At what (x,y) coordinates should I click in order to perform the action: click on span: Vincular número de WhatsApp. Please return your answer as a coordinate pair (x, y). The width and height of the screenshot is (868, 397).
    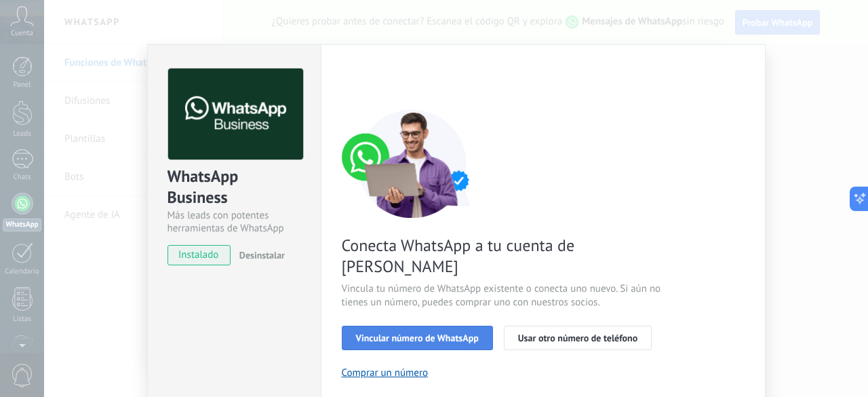
    Looking at the image, I should click on (417, 338).